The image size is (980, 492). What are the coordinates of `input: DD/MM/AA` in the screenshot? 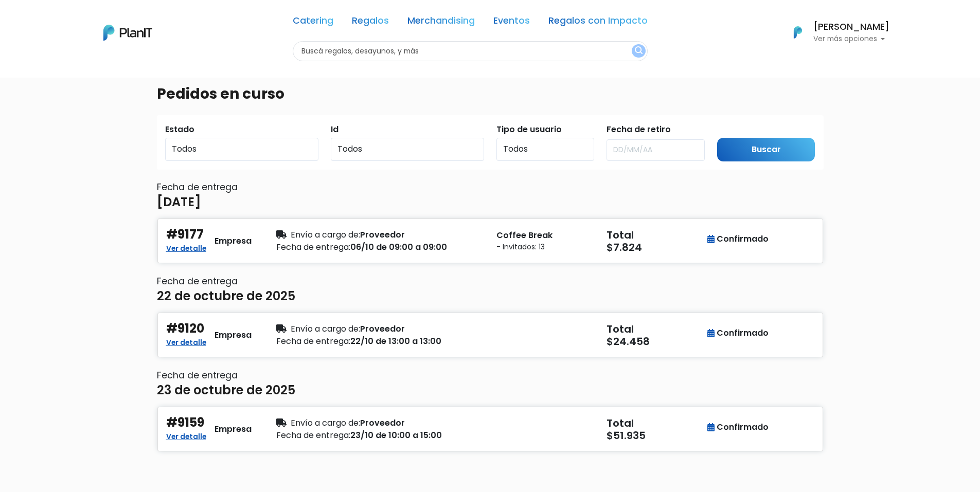 It's located at (655, 150).